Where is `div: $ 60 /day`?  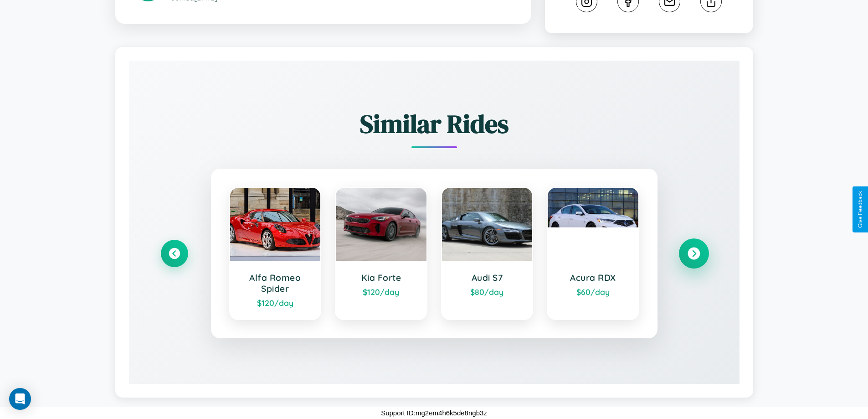 div: $ 60 /day is located at coordinates (593, 292).